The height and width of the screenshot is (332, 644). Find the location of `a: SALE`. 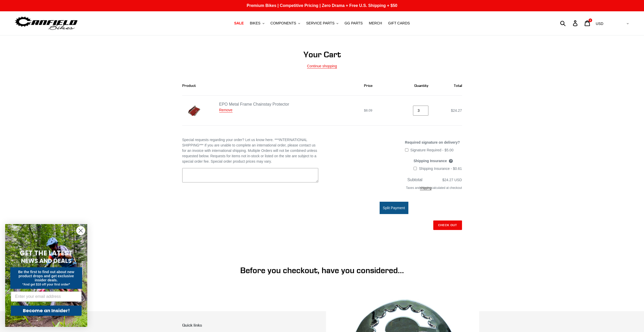

a: SALE is located at coordinates (239, 23).